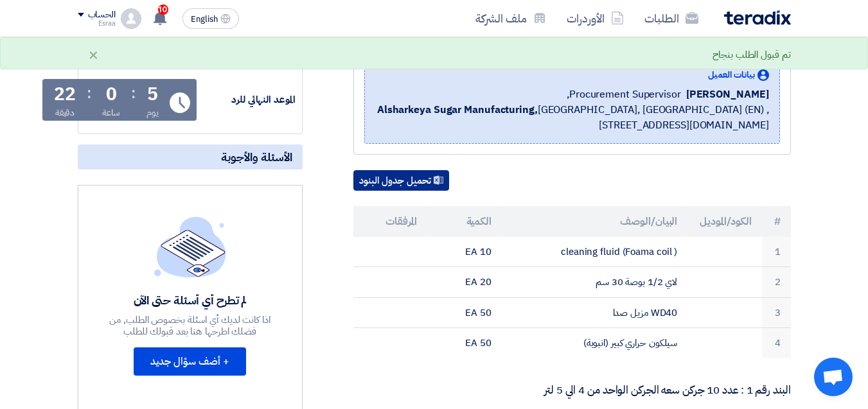  What do you see at coordinates (190, 247) in the screenshot?
I see `img: empty_state_list.svg` at bounding box center [190, 247].